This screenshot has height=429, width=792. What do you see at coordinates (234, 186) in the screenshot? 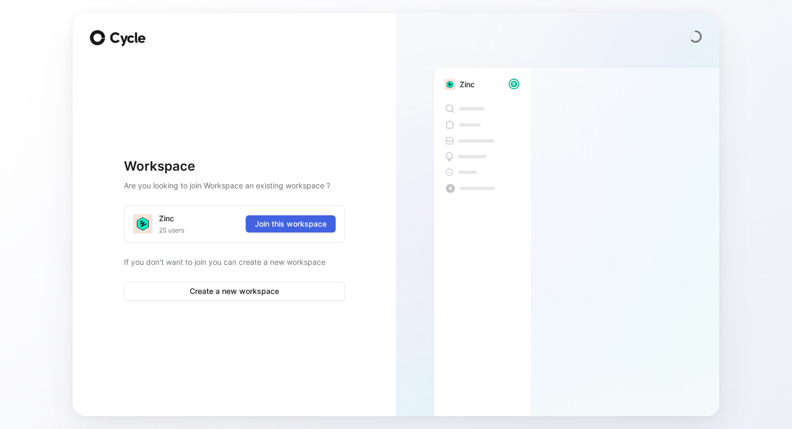
I see `h2: Are you looking to join Workspace an existing workspace ?` at bounding box center [234, 186].